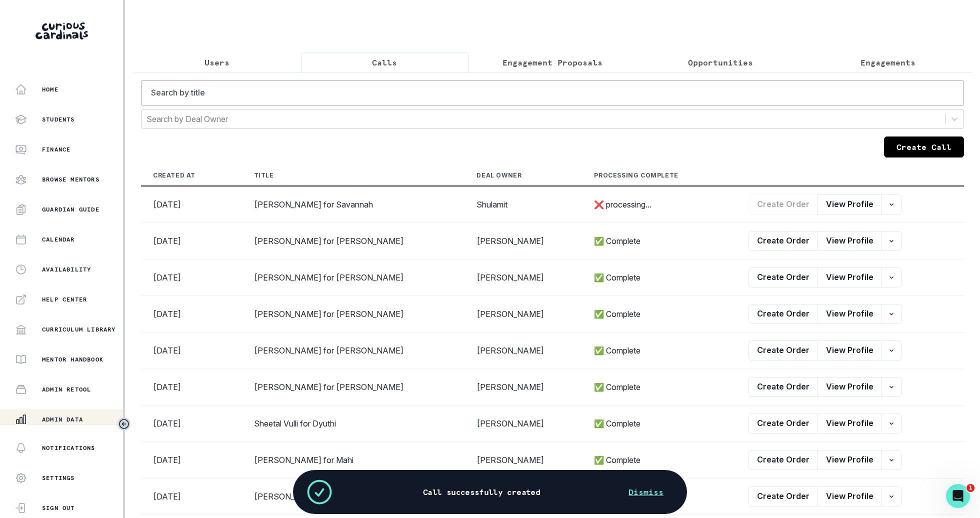 The height and width of the screenshot is (518, 980). I want to click on div: Processing complete, so click(636, 176).